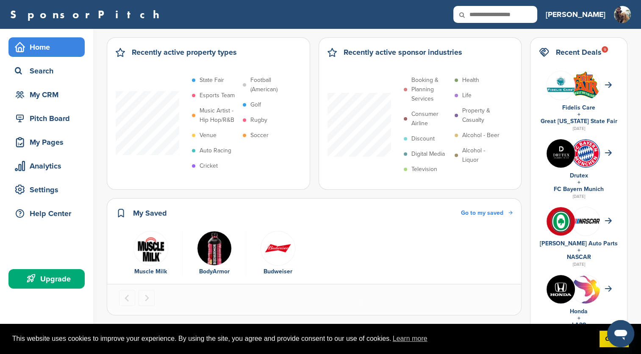 The height and width of the screenshot is (354, 641). What do you see at coordinates (49, 190) in the screenshot?
I see `div: Settings` at bounding box center [49, 190].